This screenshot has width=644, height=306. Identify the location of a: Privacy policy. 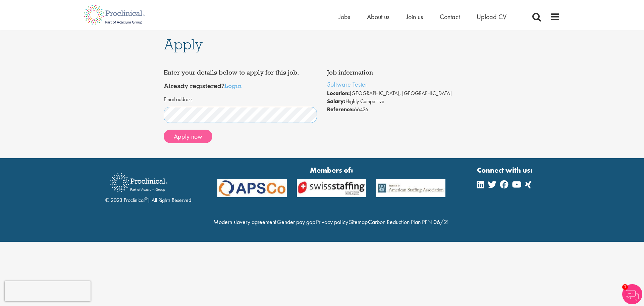
(332, 222).